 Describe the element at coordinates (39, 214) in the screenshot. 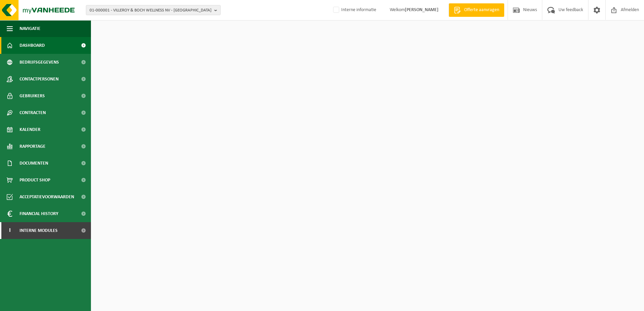

I see `span: Financial History` at that location.